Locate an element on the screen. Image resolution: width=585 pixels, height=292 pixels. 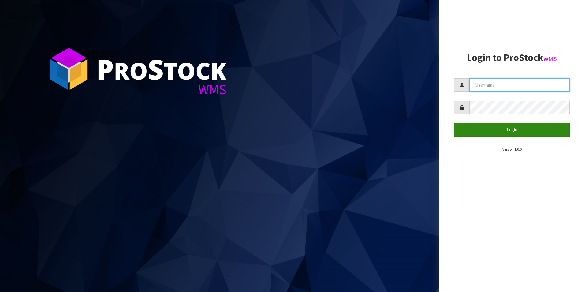
button: Login is located at coordinates (512, 129).